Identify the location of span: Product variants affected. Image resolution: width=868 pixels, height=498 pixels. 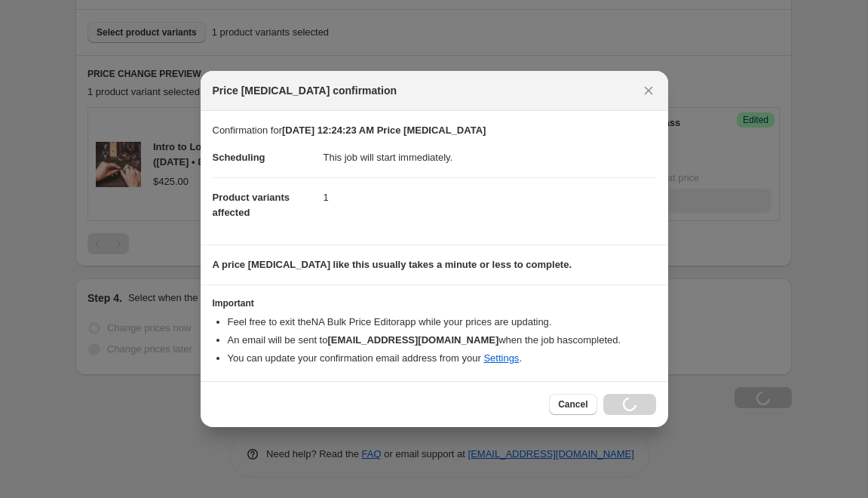
(251, 205).